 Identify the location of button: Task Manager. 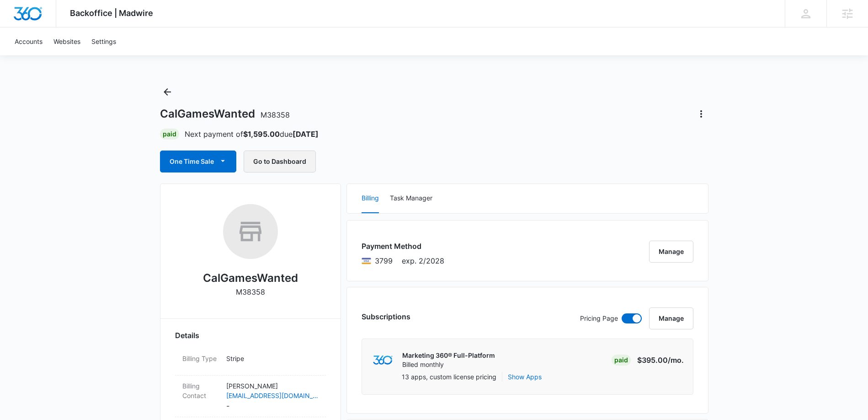
(411, 199).